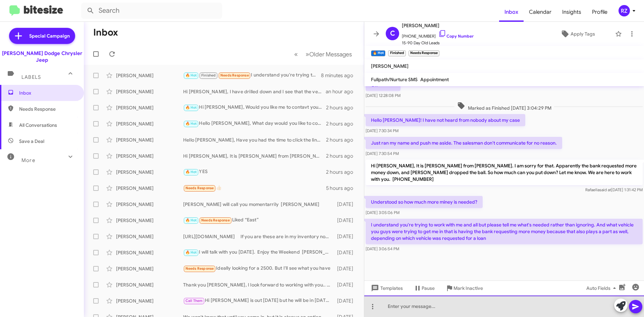 This screenshot has width=644, height=317. I want to click on span: Insights, so click(572, 12).